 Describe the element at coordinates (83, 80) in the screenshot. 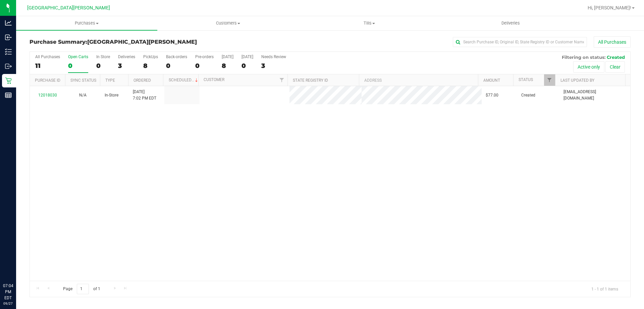

I see `a: Sync Status` at that location.